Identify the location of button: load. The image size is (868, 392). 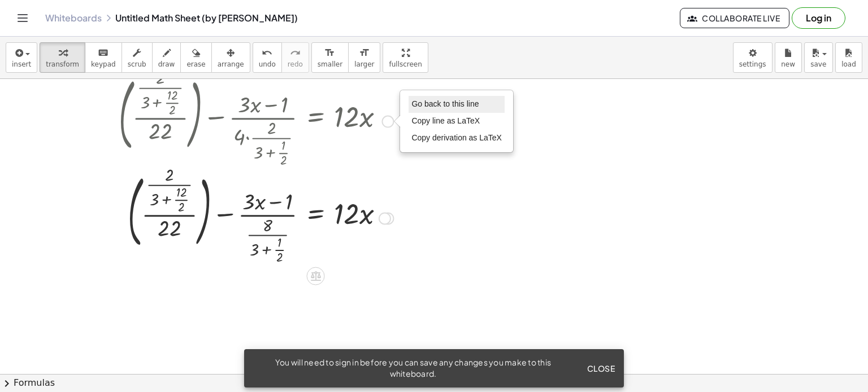
(848, 58).